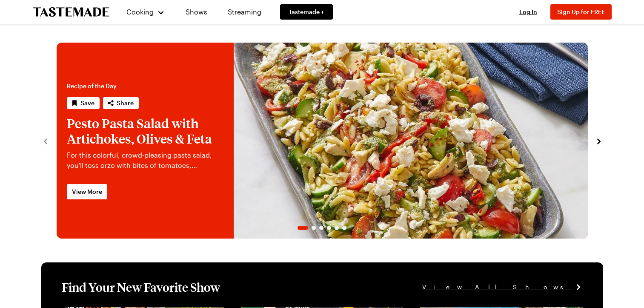 This screenshot has height=308, width=644. What do you see at coordinates (83, 103) in the screenshot?
I see `button: Save recipe` at bounding box center [83, 103].